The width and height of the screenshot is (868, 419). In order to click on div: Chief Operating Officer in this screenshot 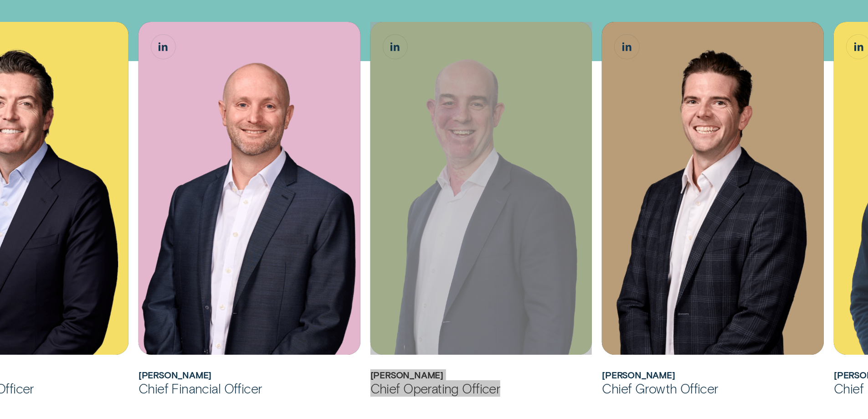, I will do `click(481, 388)`.